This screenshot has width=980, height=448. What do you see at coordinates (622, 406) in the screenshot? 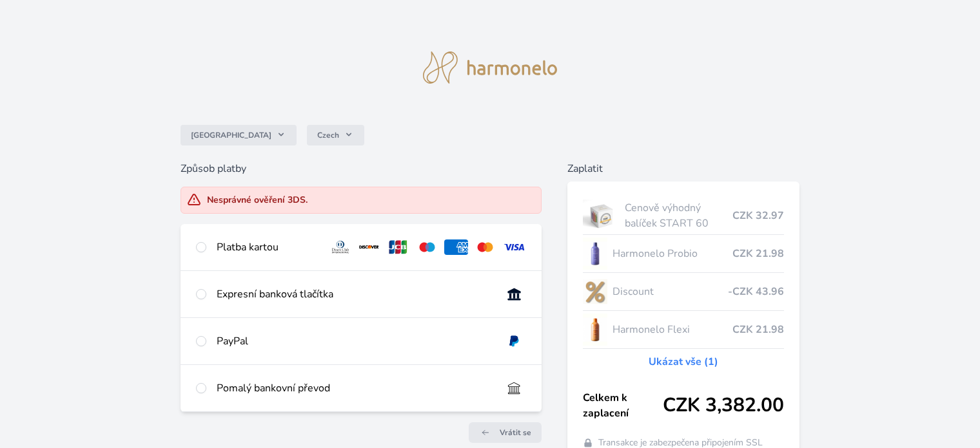
I see `span: Celkem k zaplacení` at bounding box center [622, 406].